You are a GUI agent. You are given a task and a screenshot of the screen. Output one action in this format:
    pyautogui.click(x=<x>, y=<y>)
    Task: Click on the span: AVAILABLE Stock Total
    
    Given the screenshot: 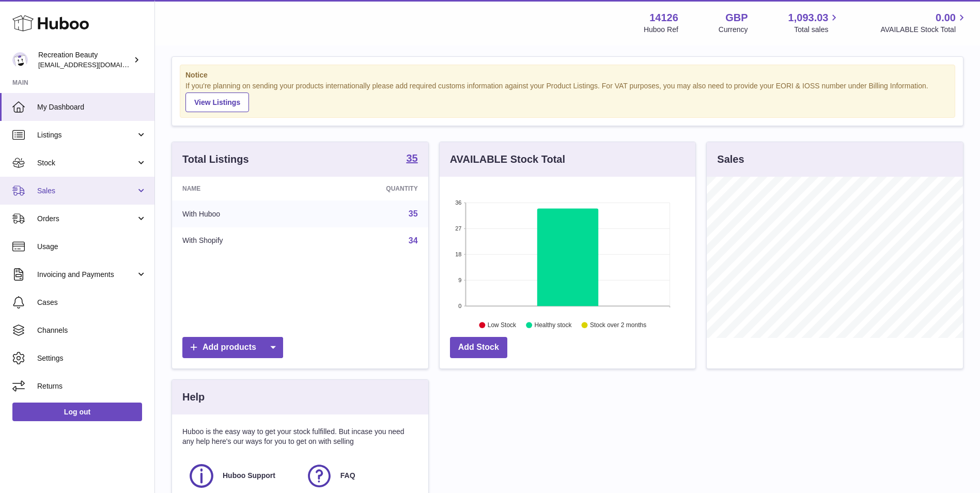 What is the action you would take?
    pyautogui.click(x=923, y=29)
    